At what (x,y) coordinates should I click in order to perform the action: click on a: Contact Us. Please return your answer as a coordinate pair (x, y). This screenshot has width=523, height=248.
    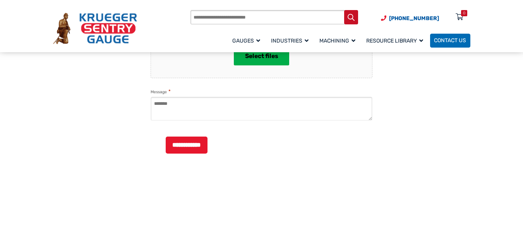
    Looking at the image, I should click on (450, 41).